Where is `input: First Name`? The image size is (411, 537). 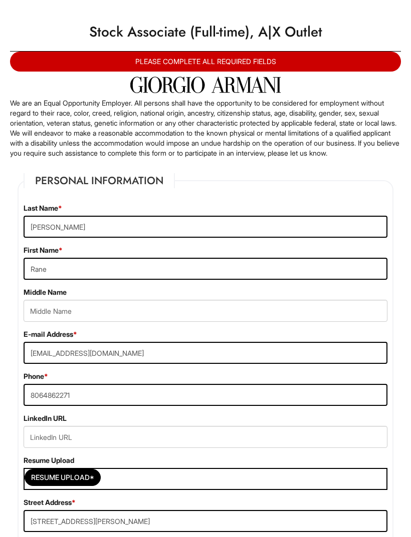
input: First Name is located at coordinates (205, 269).